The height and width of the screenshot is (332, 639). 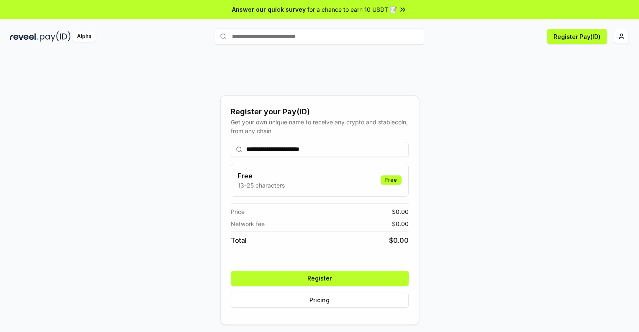 I want to click on p: 13-25 characters, so click(x=261, y=185).